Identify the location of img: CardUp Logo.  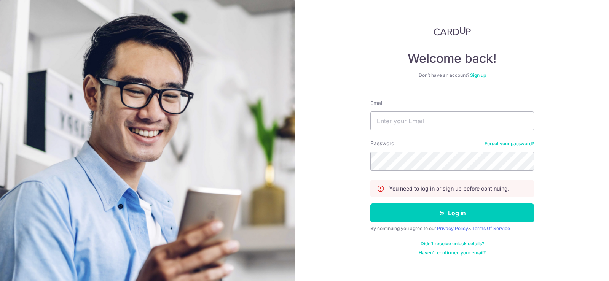
(452, 31).